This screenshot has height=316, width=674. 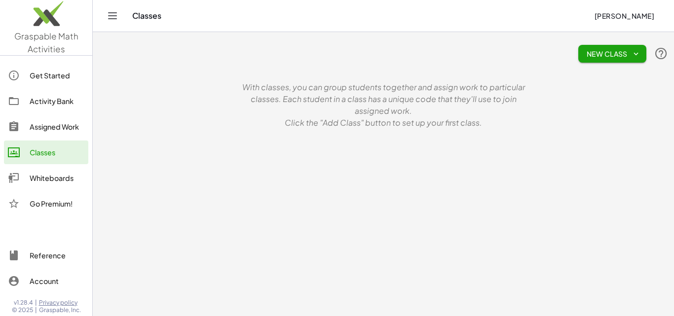 I want to click on div: Go Premium!, so click(x=57, y=204).